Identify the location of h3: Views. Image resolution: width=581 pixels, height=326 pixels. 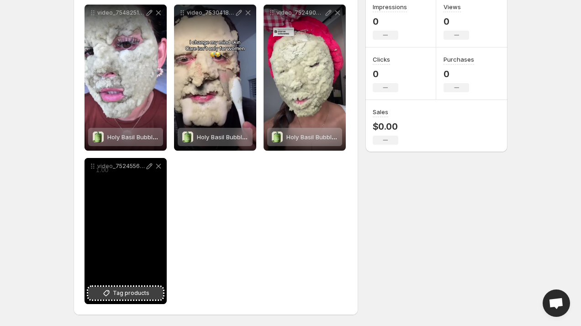
(452, 7).